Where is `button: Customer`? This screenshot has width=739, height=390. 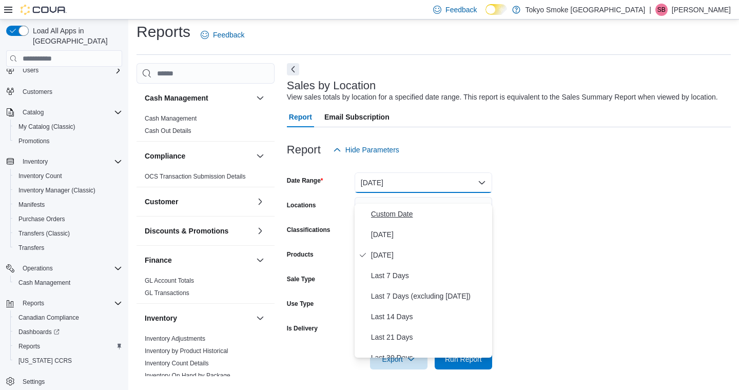 button: Customer is located at coordinates (198, 202).